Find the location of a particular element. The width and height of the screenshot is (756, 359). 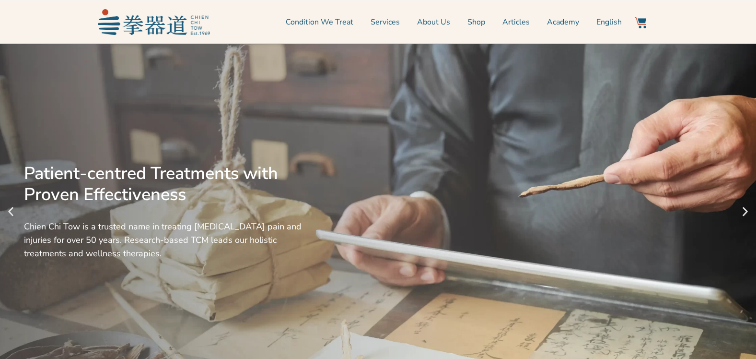

span: English is located at coordinates (609, 22).